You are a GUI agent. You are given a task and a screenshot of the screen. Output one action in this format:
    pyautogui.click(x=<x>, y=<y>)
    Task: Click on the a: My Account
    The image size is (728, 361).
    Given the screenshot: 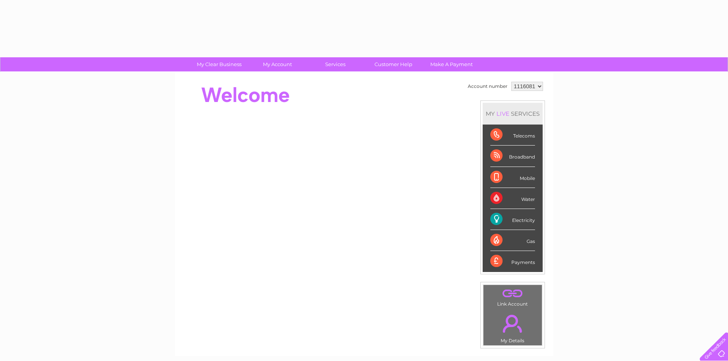 What is the action you would take?
    pyautogui.click(x=277, y=64)
    